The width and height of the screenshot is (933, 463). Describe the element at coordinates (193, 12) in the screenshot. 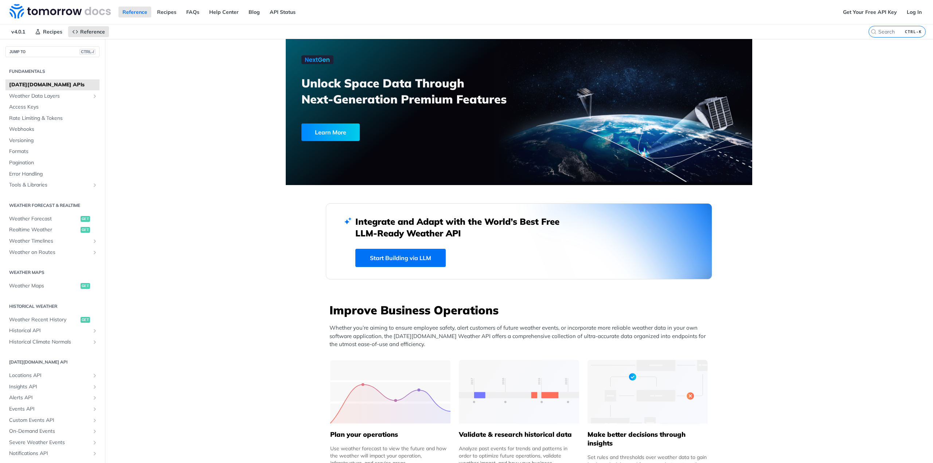

I see `a: FAQs` at that location.